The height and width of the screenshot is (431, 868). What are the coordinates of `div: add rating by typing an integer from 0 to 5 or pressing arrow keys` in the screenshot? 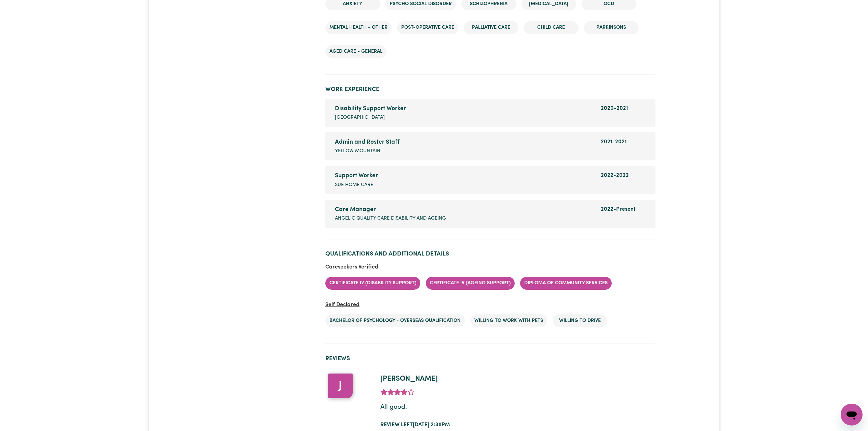 It's located at (397, 392).